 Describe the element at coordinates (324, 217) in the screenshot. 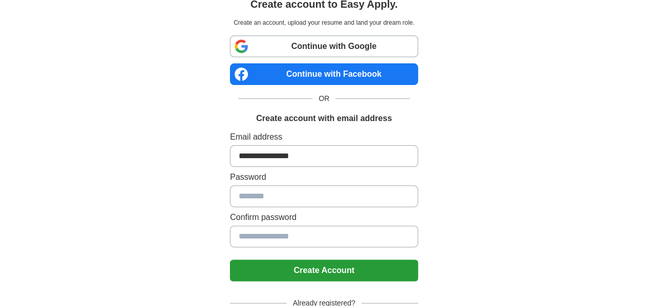

I see `label: Confirm password` at that location.